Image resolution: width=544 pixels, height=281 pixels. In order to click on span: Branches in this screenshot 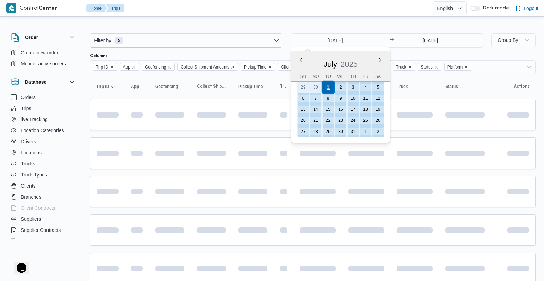, I will do `click(31, 197)`.